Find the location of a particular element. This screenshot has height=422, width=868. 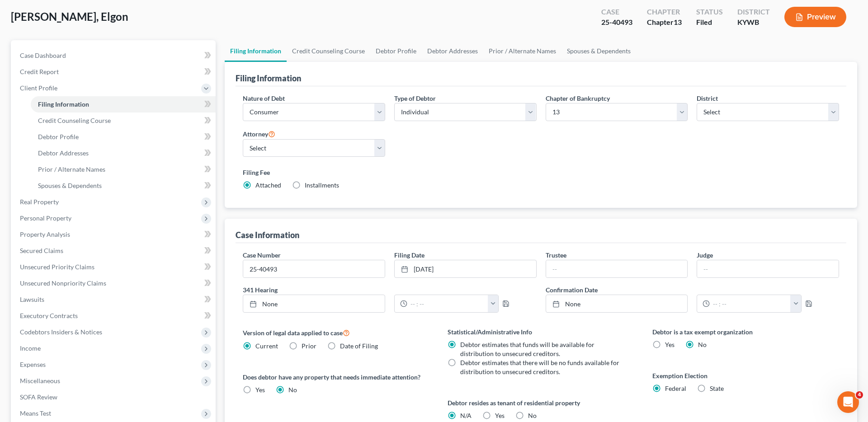

a: Unsecured Nonpriority Claims is located at coordinates (114, 283).